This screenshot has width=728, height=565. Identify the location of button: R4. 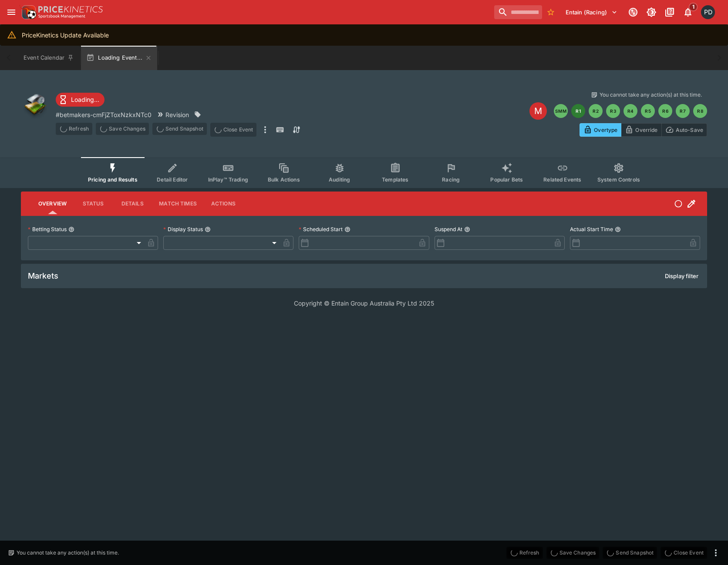
(631, 111).